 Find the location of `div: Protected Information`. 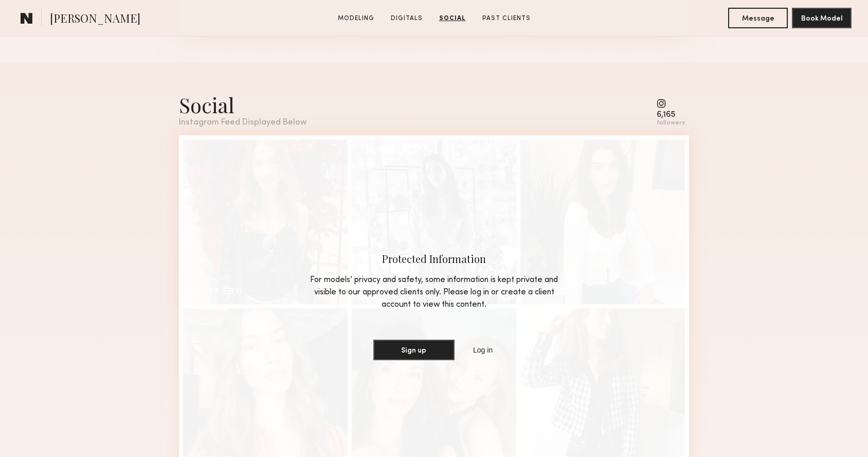

div: Protected Information is located at coordinates (434, 258).